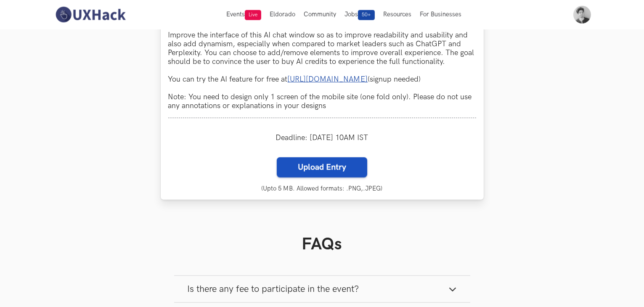  What do you see at coordinates (322, 189) in the screenshot?
I see `small: (Upto 5 MB. Allowed formats: .PNG,.JPEG)` at bounding box center [322, 189].